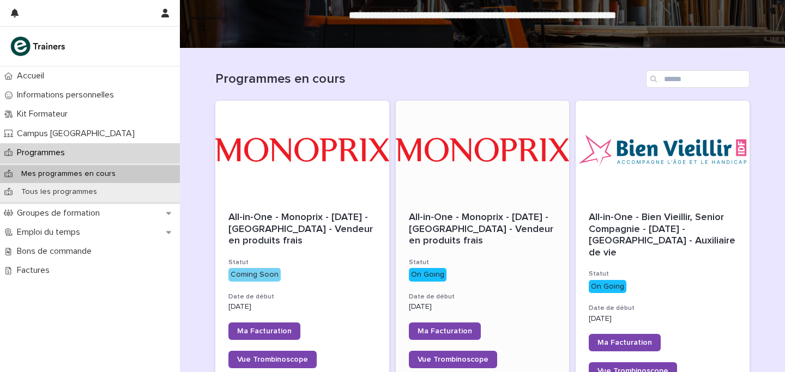 This screenshot has width=785, height=372. I want to click on h1: Programmes en cours, so click(429, 79).